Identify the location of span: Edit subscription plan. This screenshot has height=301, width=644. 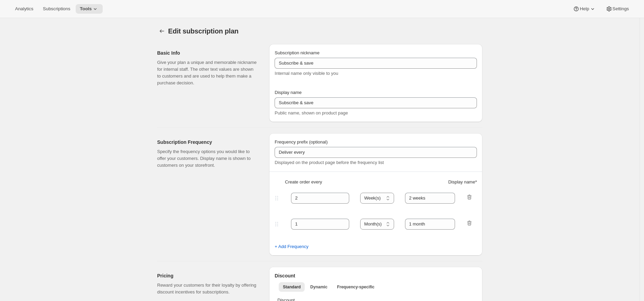
(203, 31).